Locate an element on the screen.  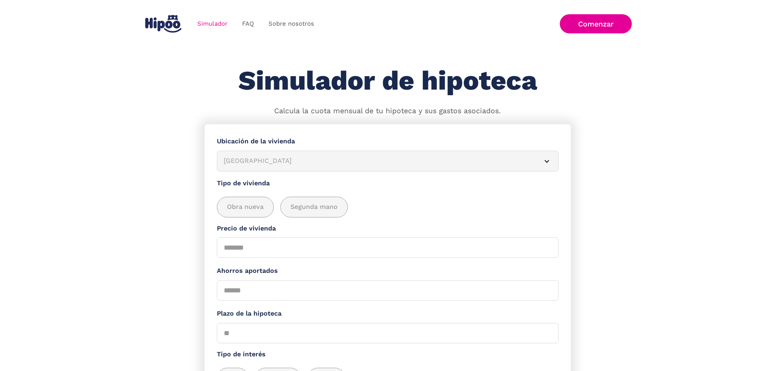
p: Calcula la cuota mensual de tu hipoteca y sus gastos asociados. is located at coordinates (387, 111).